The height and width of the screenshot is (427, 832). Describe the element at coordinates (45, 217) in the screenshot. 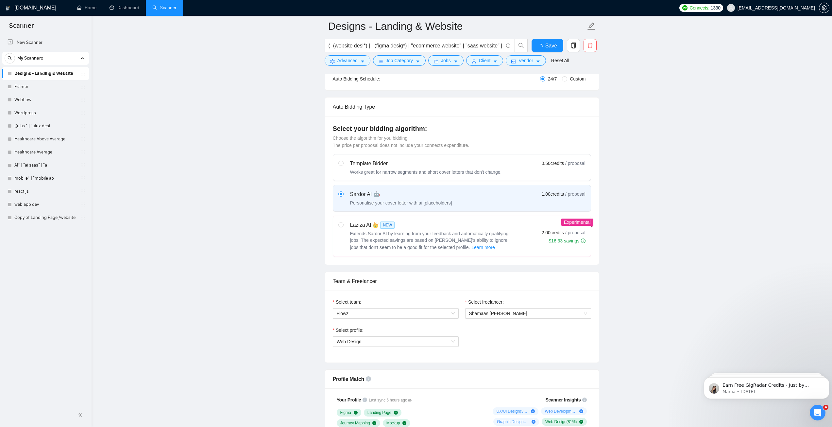

I see `a: Copy of Landing Page /website` at that location.